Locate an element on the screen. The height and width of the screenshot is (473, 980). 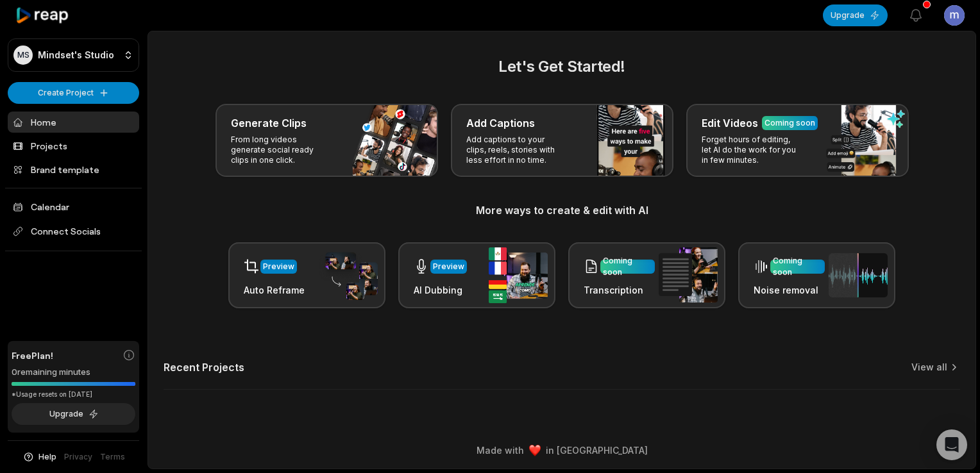
h3: More ways to create & edit with AI is located at coordinates (562, 210).